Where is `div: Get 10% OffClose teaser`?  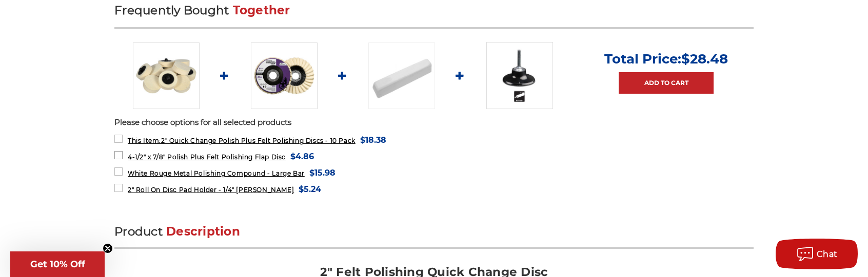 div: Get 10% OffClose teaser is located at coordinates (58, 264).